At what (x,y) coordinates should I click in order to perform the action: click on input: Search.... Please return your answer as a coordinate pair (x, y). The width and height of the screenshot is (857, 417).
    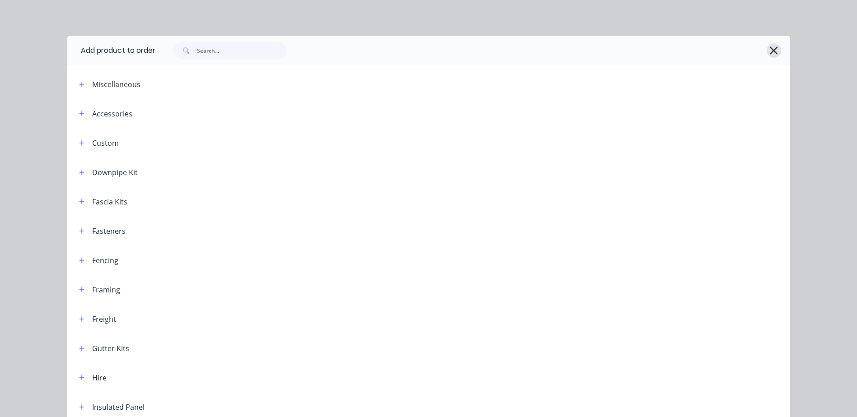
    Looking at the image, I should click on (242, 51).